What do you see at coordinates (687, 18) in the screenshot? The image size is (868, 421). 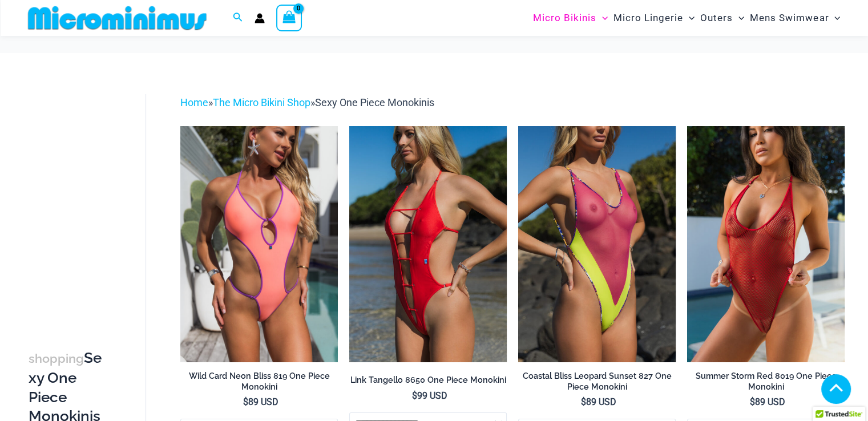 I see `nav: Site Navigation` at bounding box center [687, 18].